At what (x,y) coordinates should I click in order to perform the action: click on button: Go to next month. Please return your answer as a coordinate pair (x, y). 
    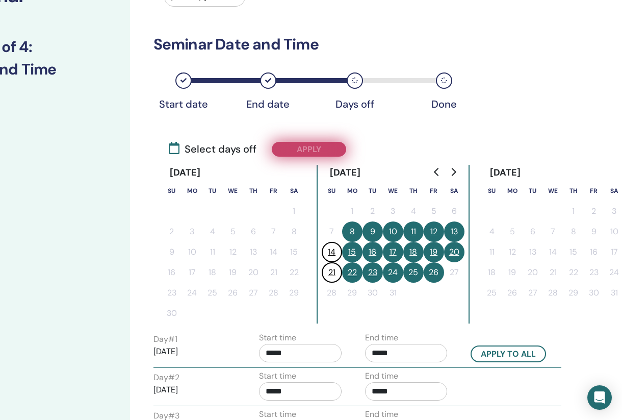
    Looking at the image, I should click on (453, 172).